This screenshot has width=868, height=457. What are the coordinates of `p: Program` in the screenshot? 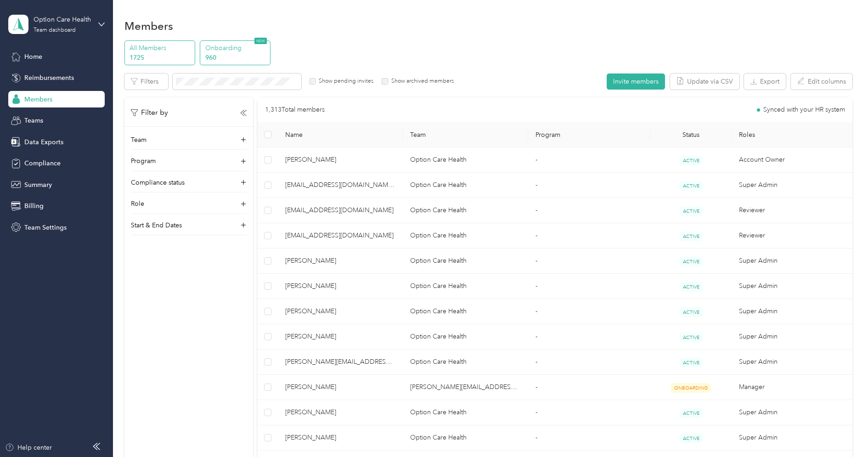 It's located at (144, 161).